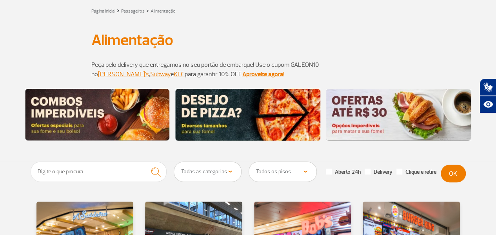  I want to click on p: Peça pelo delivery que entregamos no seu portão de embarque! Use o cupom GALEON10 no , e para gar..., so click(248, 69).